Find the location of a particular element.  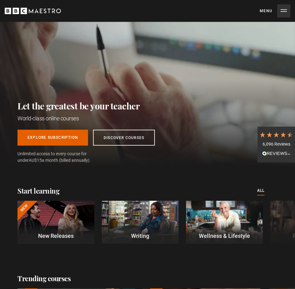

a: BBC Maestro is located at coordinates (33, 11).